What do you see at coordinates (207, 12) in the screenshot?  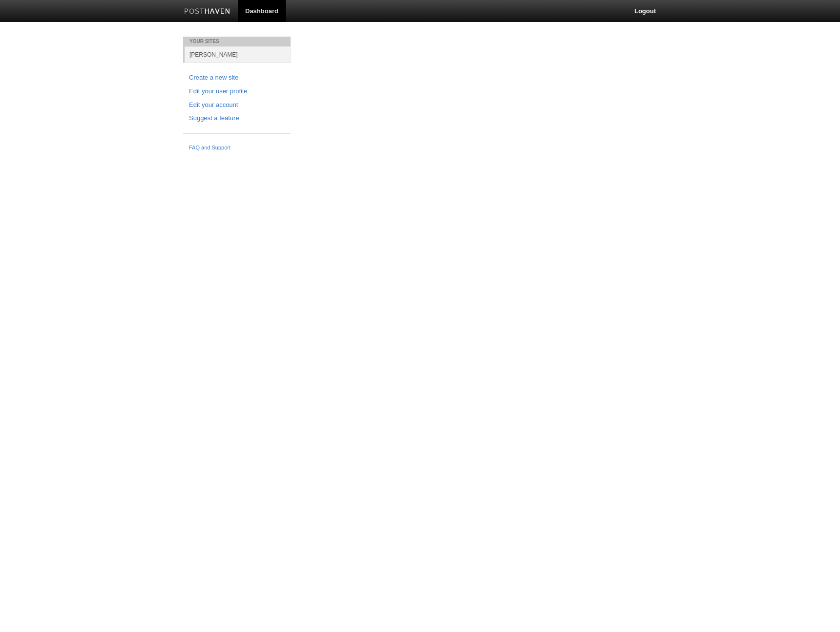 I see `img: Posthaven-bar` at bounding box center [207, 12].